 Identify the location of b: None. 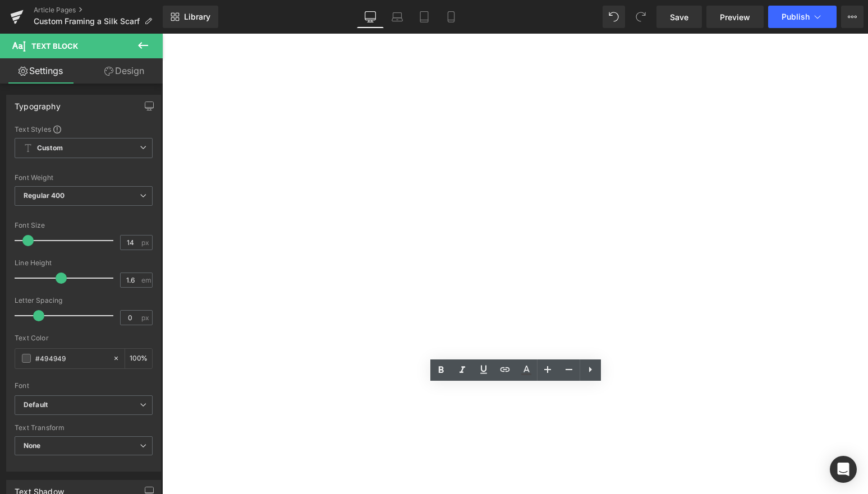
(32, 445).